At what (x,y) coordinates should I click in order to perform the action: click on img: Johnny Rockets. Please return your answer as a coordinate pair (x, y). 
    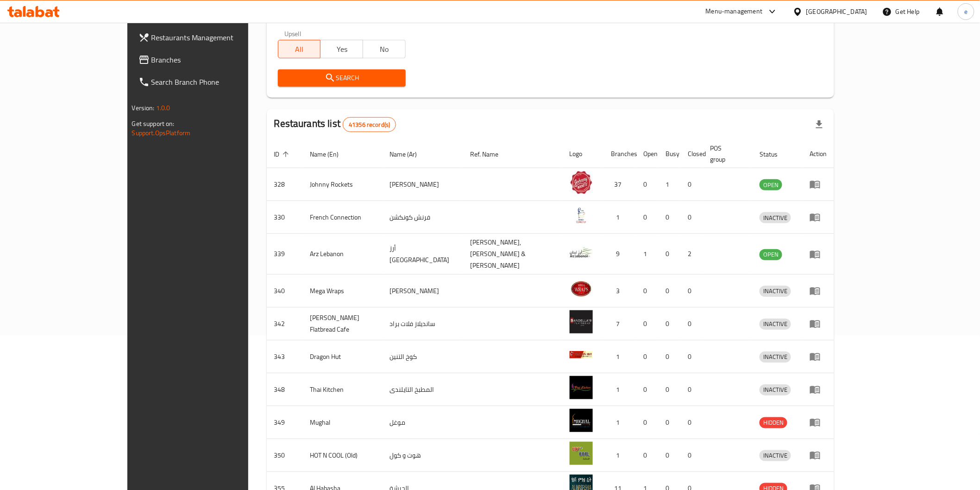
    Looking at the image, I should click on (581, 182).